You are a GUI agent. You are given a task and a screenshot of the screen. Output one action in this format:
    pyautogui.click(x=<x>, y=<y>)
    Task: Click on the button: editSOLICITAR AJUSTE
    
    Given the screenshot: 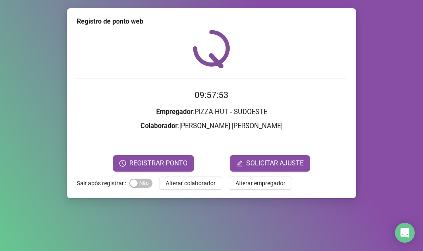 What is the action you would take?
    pyautogui.click(x=270, y=163)
    